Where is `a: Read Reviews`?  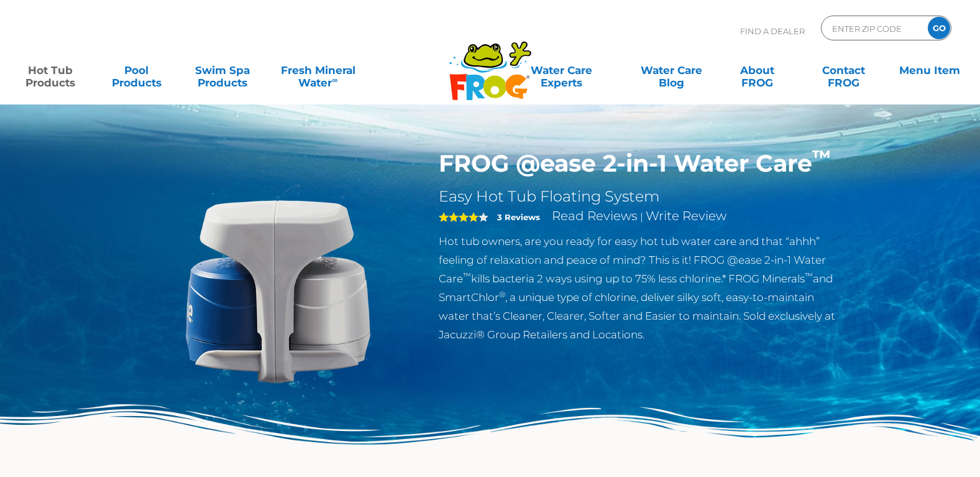 a: Read Reviews is located at coordinates (595, 215).